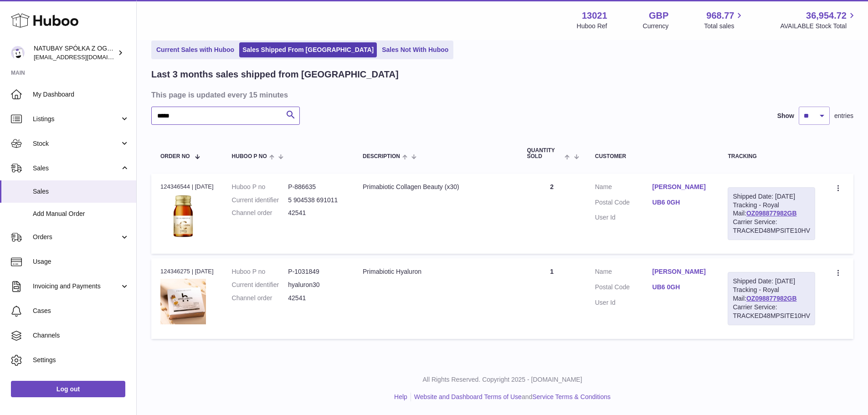  Describe the element at coordinates (18, 53) in the screenshot. I see `img: internalAdmin-13021@internal.huboo.com` at that location.